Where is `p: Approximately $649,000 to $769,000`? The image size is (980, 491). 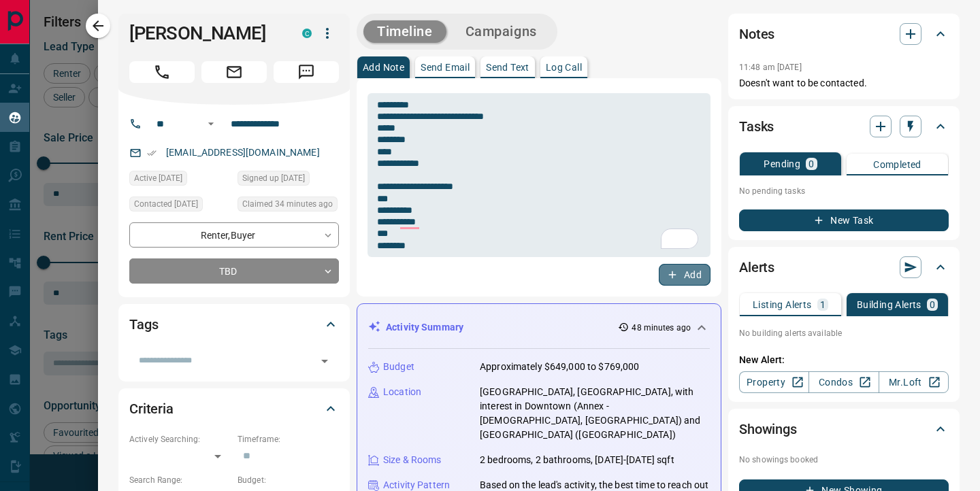 p: Approximately $649,000 to $769,000 is located at coordinates (559, 367).